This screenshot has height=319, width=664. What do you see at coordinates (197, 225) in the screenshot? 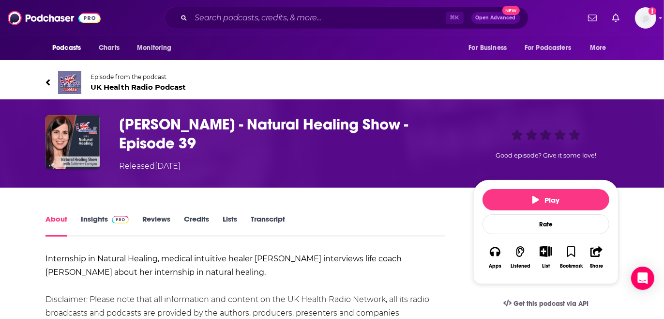
I see `a: Credits` at bounding box center [197, 225].